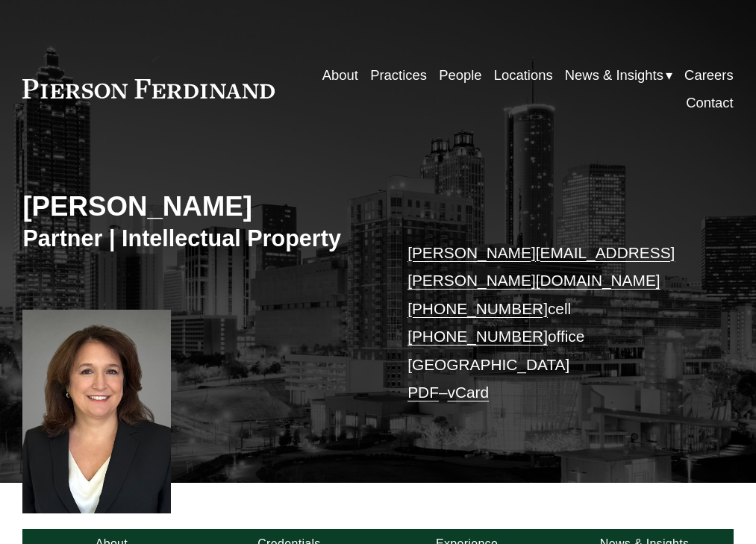 Image resolution: width=756 pixels, height=544 pixels. What do you see at coordinates (614, 75) in the screenshot?
I see `span: News & Insights` at bounding box center [614, 75].